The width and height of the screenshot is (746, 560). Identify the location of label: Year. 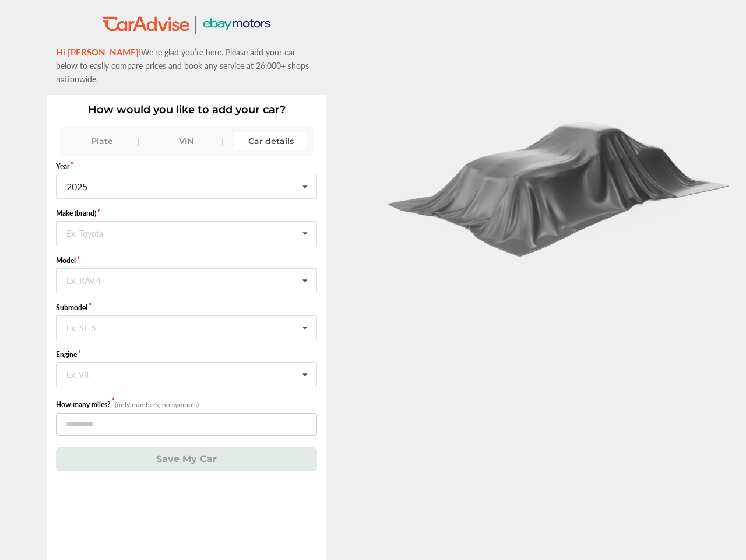
(187, 167).